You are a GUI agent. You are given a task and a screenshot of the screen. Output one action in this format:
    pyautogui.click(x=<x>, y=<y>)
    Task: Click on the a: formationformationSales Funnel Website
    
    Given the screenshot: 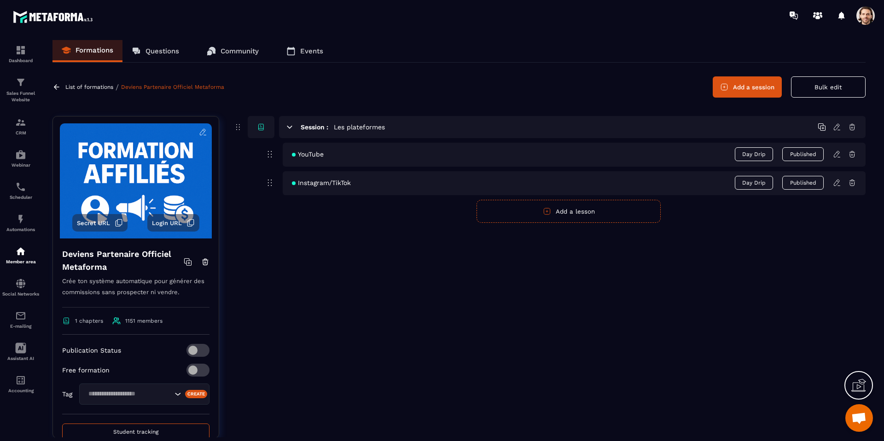 What is the action you would take?
    pyautogui.click(x=21, y=90)
    